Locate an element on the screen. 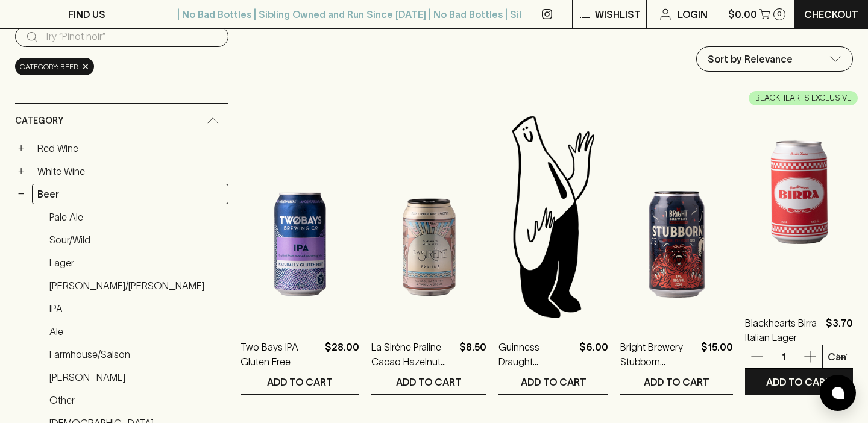  a: Sour/Wild is located at coordinates (136, 240).